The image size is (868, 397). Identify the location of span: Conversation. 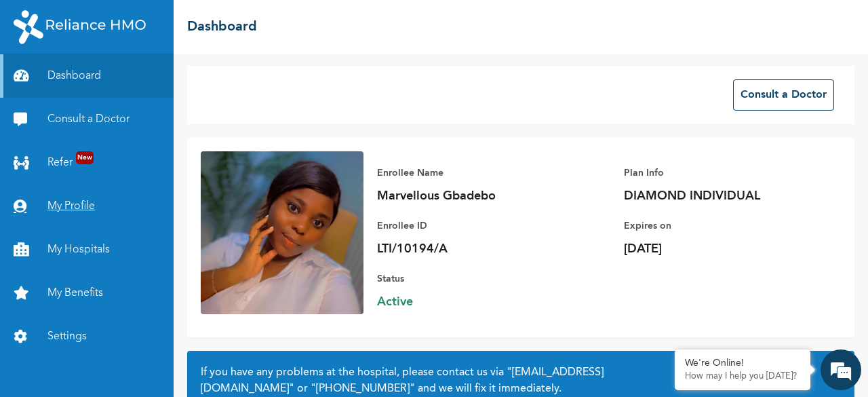
(70, 357).